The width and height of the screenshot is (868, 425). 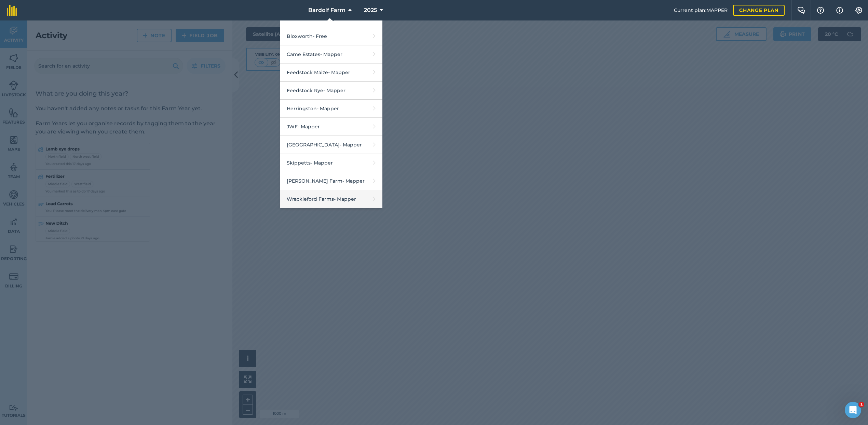 What do you see at coordinates (839, 10) in the screenshot?
I see `img: svg+xml;base64,PHN2ZyB4bWxucz0iaHR0cDovL3d3dy53My5vcmcvMjAwMC9zdmciIHdpZHRoPSIxNyIgaGVpZ2h0PSIxNy...` at bounding box center [839, 10].